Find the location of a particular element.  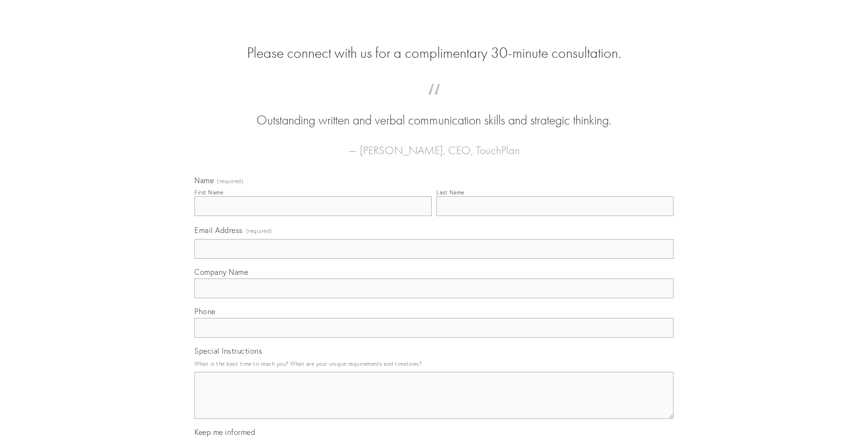

span: Phone is located at coordinates (205, 311).